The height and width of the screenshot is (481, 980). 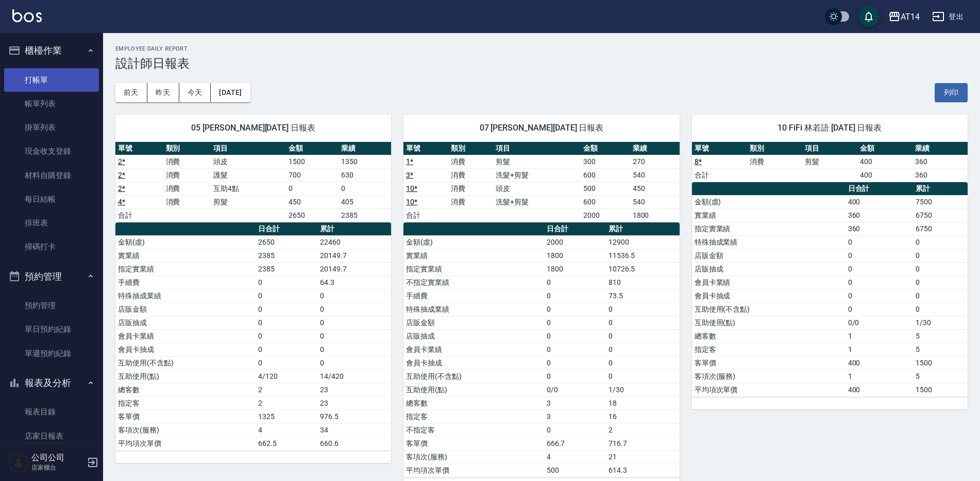 I want to click on td: 270, so click(x=655, y=161).